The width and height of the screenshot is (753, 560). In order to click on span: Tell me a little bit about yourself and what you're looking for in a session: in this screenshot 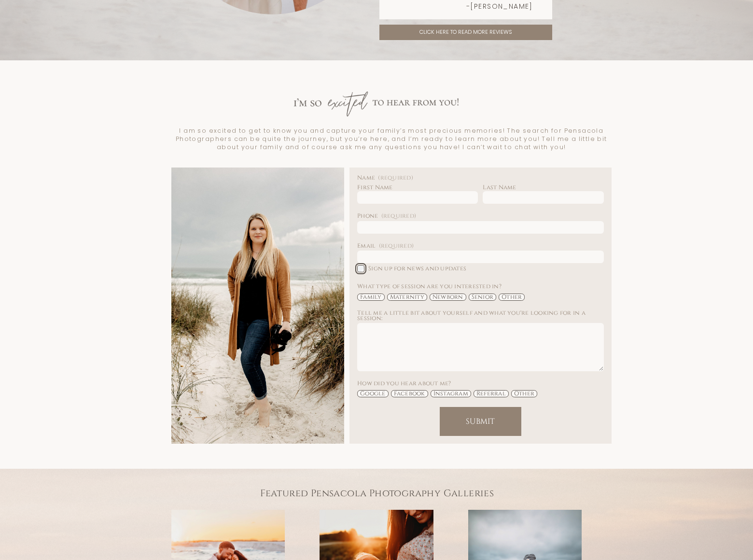, I will do `click(480, 315)`.